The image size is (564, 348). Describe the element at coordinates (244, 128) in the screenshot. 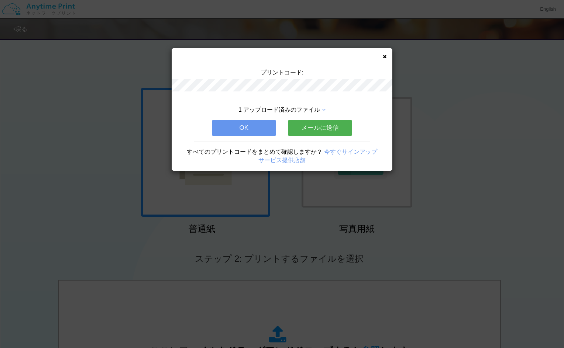

I see `button: OK` at that location.